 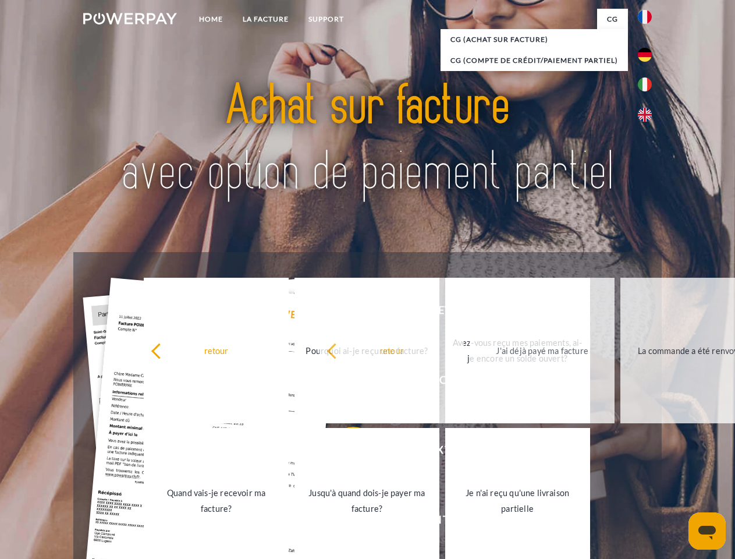 What do you see at coordinates (266, 19) in the screenshot?
I see `a: LA FACTURE` at bounding box center [266, 19].